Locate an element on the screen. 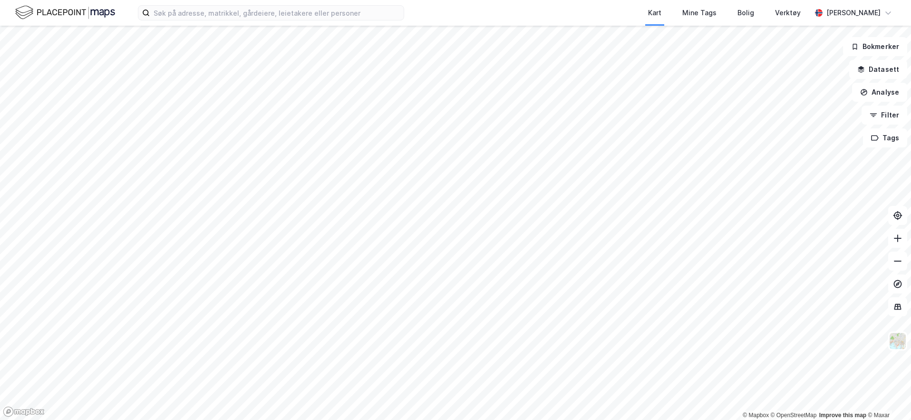  div: Kontrollprogram for chat is located at coordinates (887, 397).